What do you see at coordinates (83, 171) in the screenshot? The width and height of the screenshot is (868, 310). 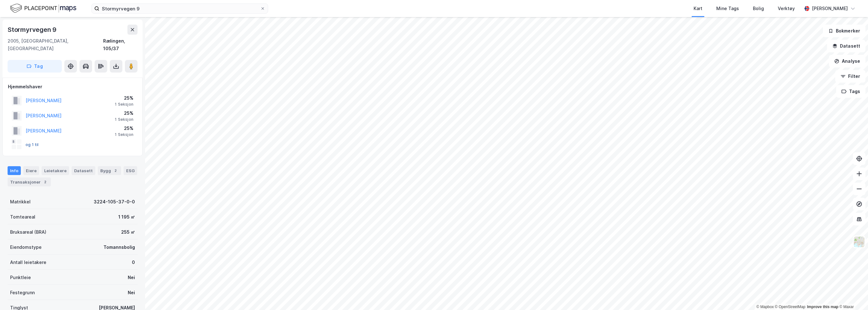 I see `div: Datasett` at bounding box center [83, 171].